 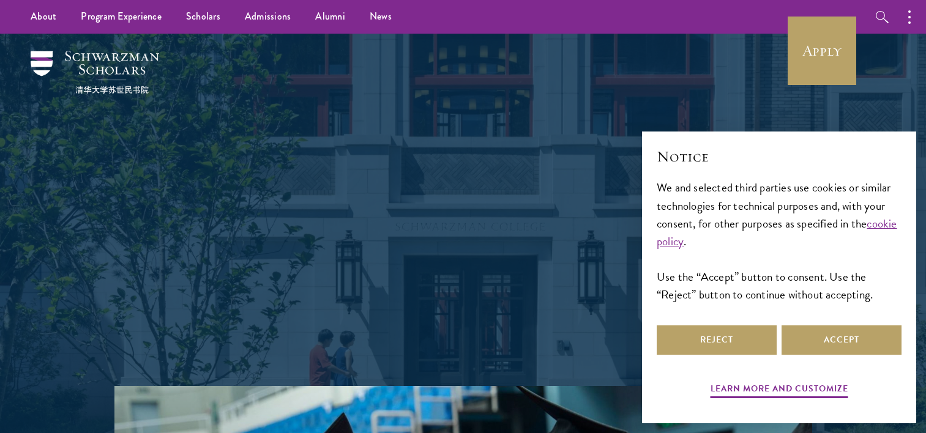 What do you see at coordinates (822, 51) in the screenshot?
I see `a: Apply` at bounding box center [822, 51].